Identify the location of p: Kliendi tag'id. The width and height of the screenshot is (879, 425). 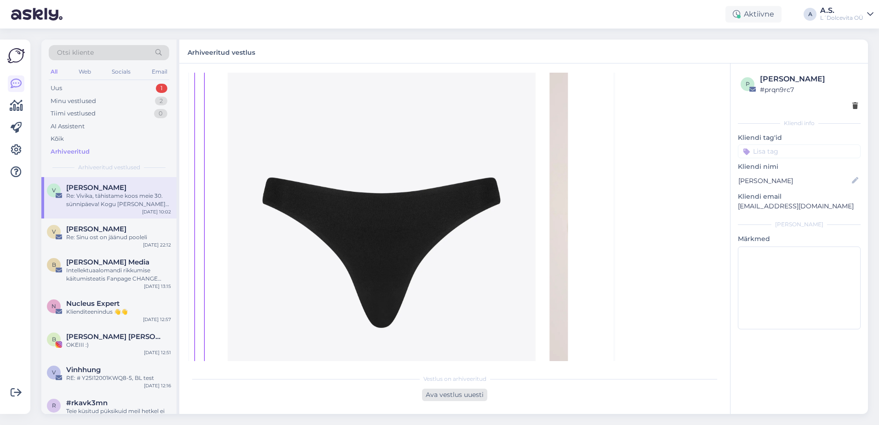
(799, 138).